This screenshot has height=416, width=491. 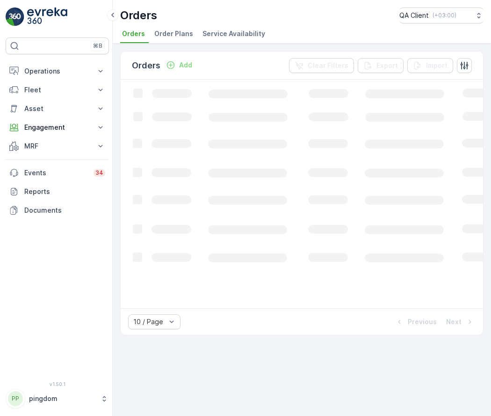 I want to click on img: logo, so click(x=15, y=17).